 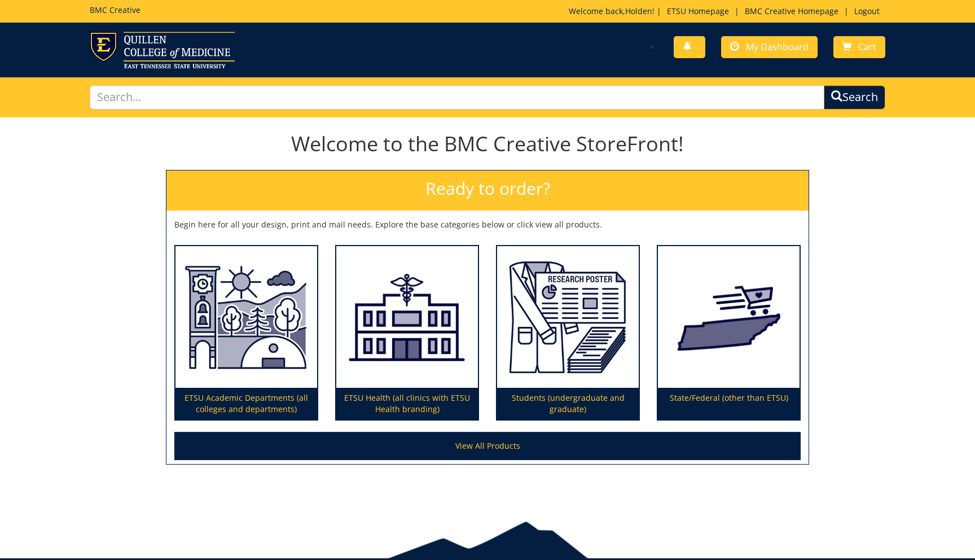 I want to click on a: My Dashboard, so click(x=769, y=47).